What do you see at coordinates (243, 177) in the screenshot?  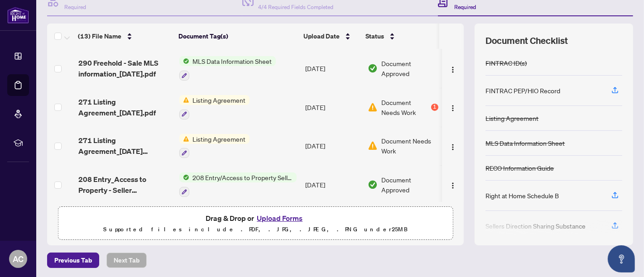 I see `span: 208 Entry/Access to Property Seller Acknowledgement` at bounding box center [243, 177].